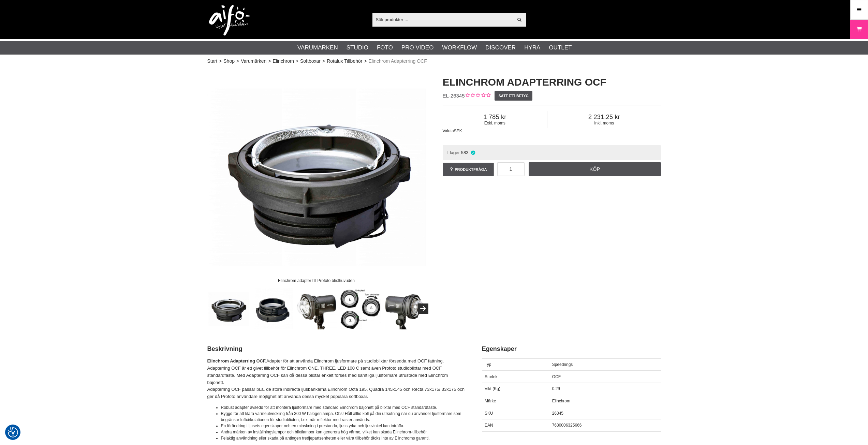  What do you see at coordinates (473, 152) in the screenshot?
I see `i: I lager` at bounding box center [473, 152].